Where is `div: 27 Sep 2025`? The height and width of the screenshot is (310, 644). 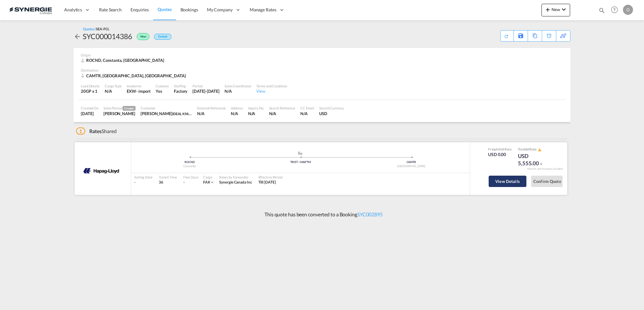 div: 27 Sep 2025 is located at coordinates (206, 91).